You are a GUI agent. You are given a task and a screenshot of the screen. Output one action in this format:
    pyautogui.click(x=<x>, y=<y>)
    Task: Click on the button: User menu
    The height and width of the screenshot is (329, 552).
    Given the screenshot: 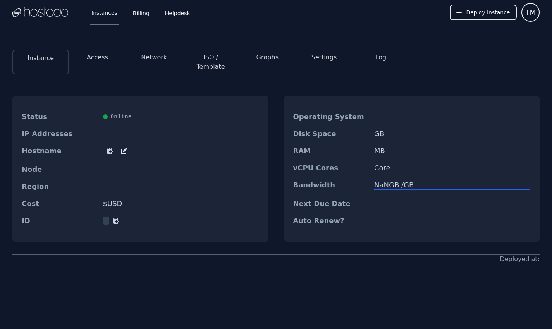 What is the action you would take?
    pyautogui.click(x=531, y=12)
    